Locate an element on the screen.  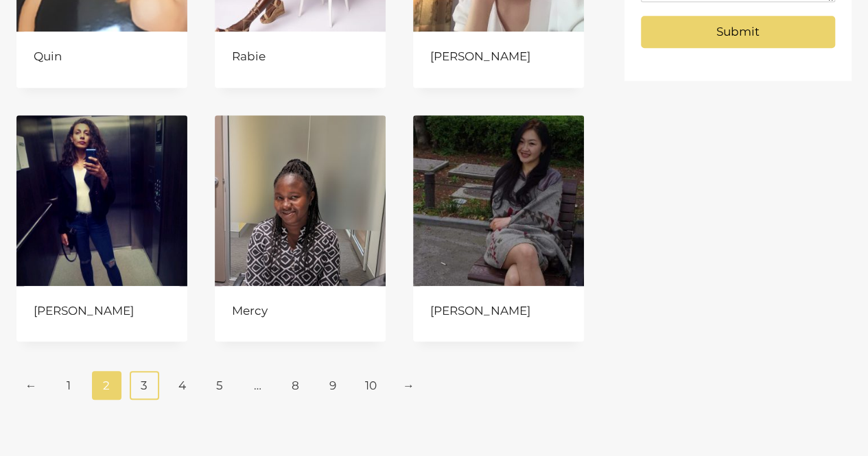
a: Page 3 is located at coordinates (144, 385).